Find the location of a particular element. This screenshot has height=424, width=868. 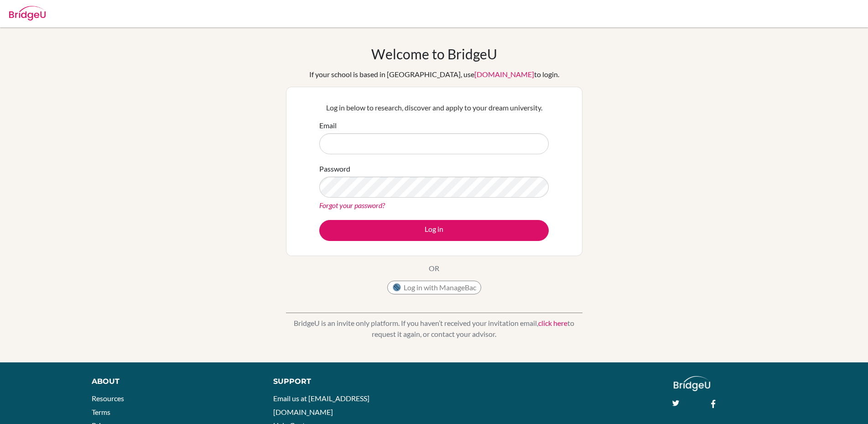

img: Bridge-U is located at coordinates (27, 14).